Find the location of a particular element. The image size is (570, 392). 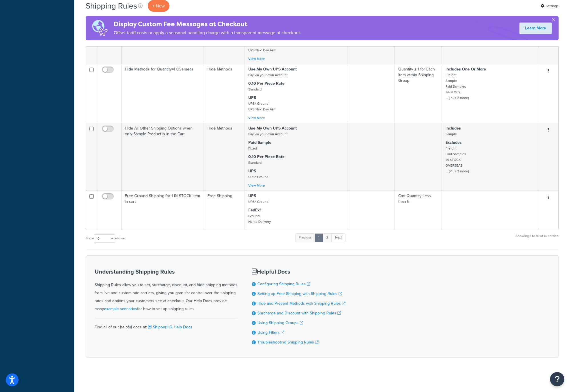

a: Surcharge and Discount with Shipping Rules is located at coordinates (299, 313).